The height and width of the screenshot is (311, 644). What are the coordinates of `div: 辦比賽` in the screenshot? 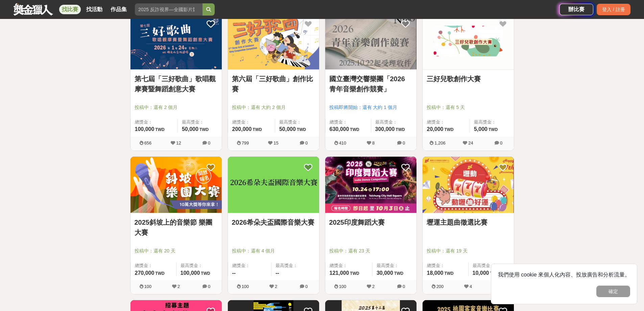 It's located at (577, 10).